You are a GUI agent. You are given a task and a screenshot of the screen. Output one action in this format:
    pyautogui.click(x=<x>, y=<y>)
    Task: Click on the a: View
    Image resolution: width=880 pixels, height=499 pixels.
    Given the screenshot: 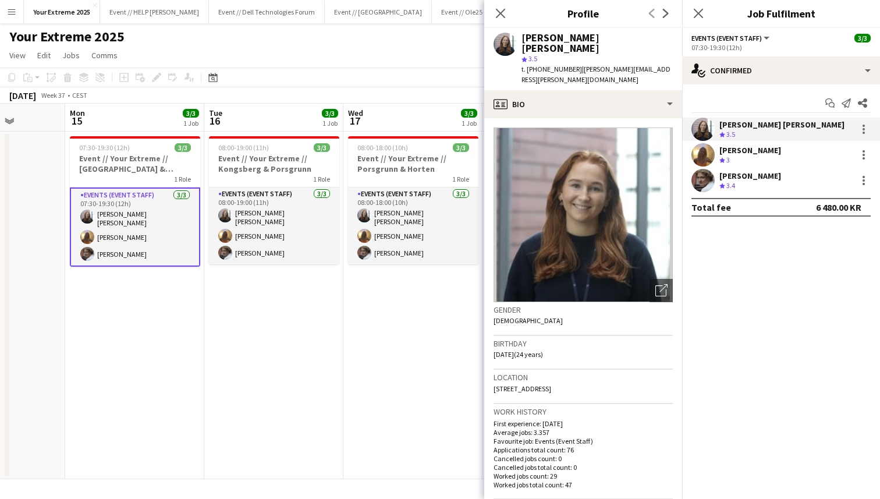 What is the action you would take?
    pyautogui.click(x=17, y=55)
    